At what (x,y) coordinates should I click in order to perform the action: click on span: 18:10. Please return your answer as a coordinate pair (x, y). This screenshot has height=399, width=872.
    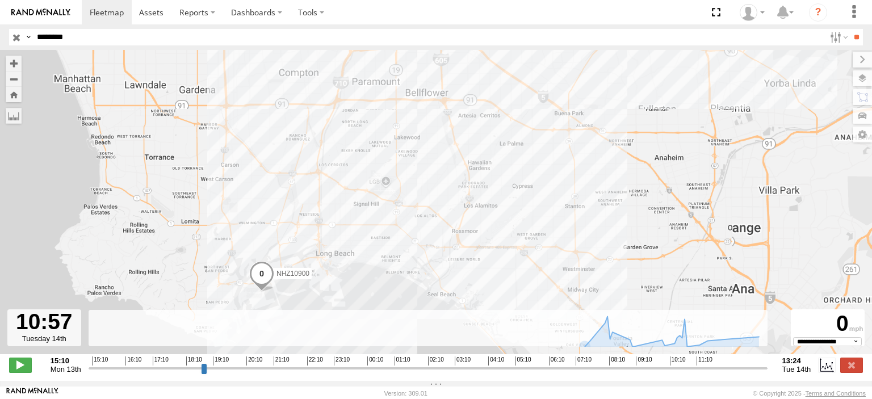
    Looking at the image, I should click on (194, 361).